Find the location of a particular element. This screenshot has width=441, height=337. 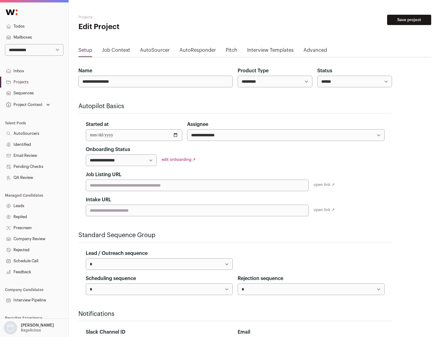

a: Setup is located at coordinates (85, 51).